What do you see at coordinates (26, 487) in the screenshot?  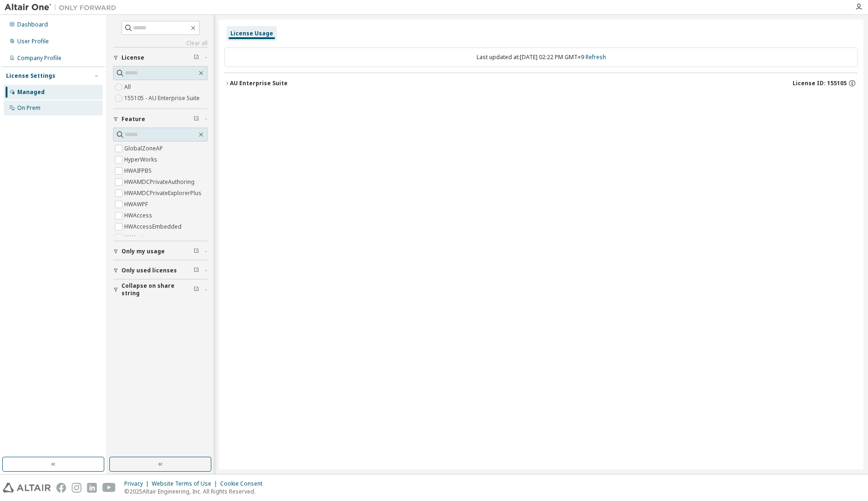 I see `img: altair_logo.svg` at bounding box center [26, 487].